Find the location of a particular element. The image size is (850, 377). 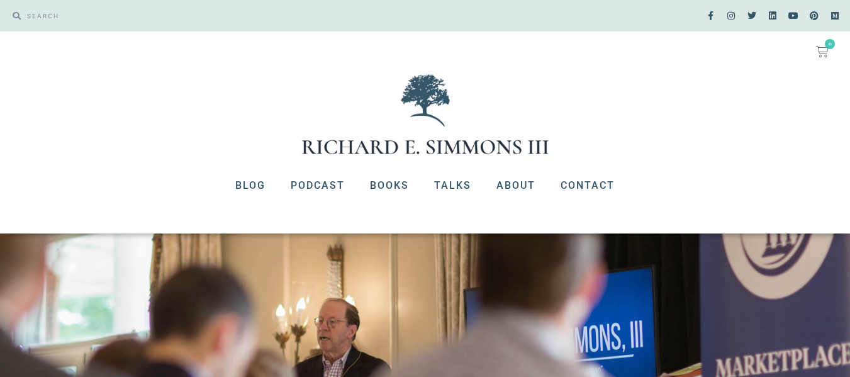

a: Books is located at coordinates (390, 186).